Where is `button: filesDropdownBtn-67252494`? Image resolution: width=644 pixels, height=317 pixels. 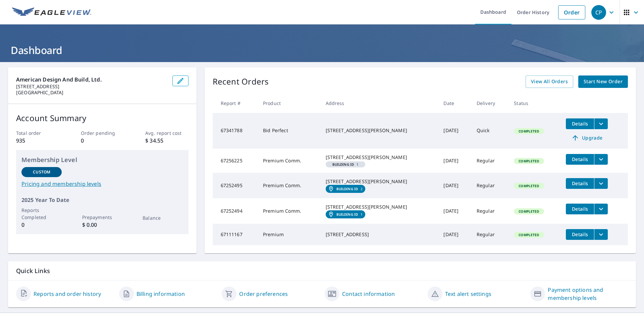 button: filesDropdownBtn-67252494 is located at coordinates (601, 209).